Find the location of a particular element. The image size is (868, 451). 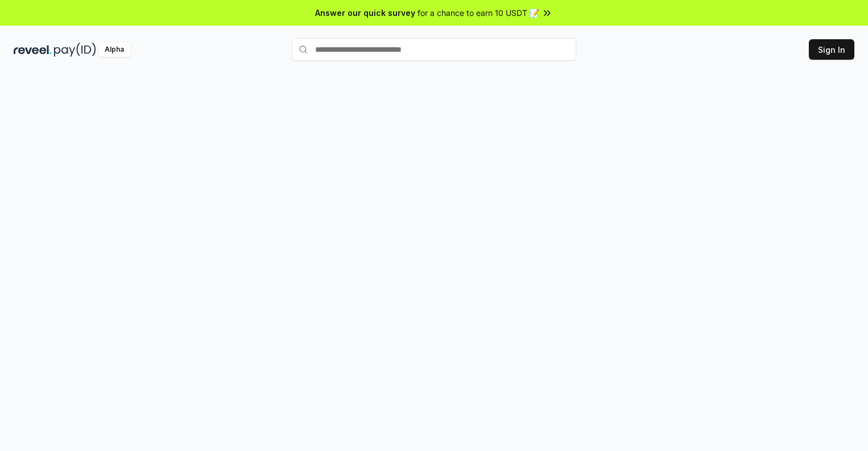

img: pay_id is located at coordinates (75, 50).